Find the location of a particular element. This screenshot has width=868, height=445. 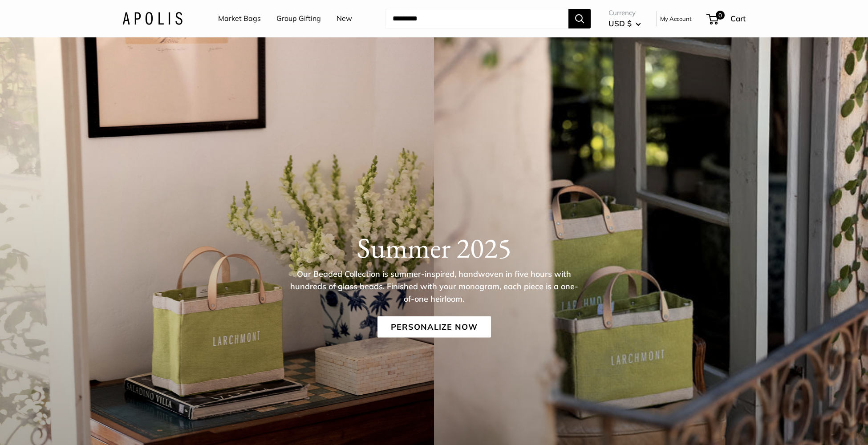

span: Cart is located at coordinates (738, 18).